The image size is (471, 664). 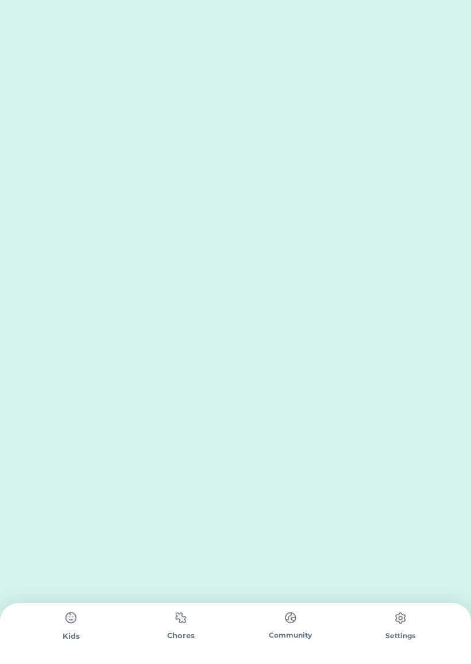 What do you see at coordinates (290, 635) in the screenshot?
I see `div: Community` at bounding box center [290, 635].